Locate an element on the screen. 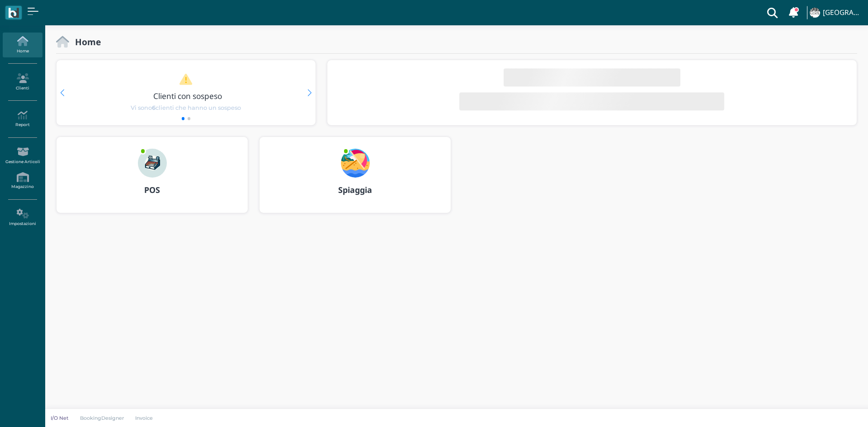  span: Vi sono clienti che hanno un sospeso is located at coordinates (186, 108).